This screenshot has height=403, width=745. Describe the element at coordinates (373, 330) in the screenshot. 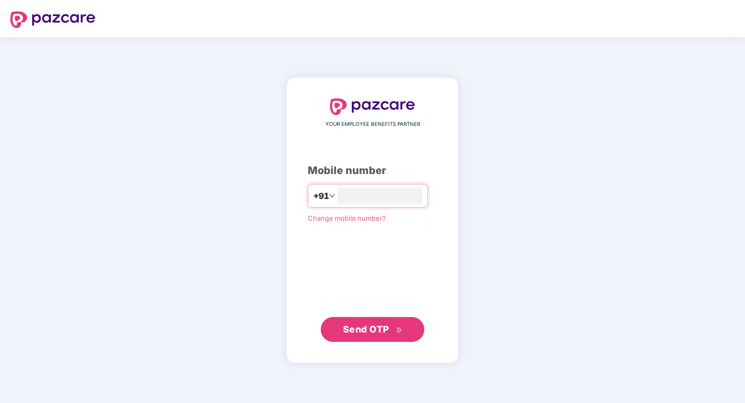

I see `button: Send OTPdouble-right` at that location.